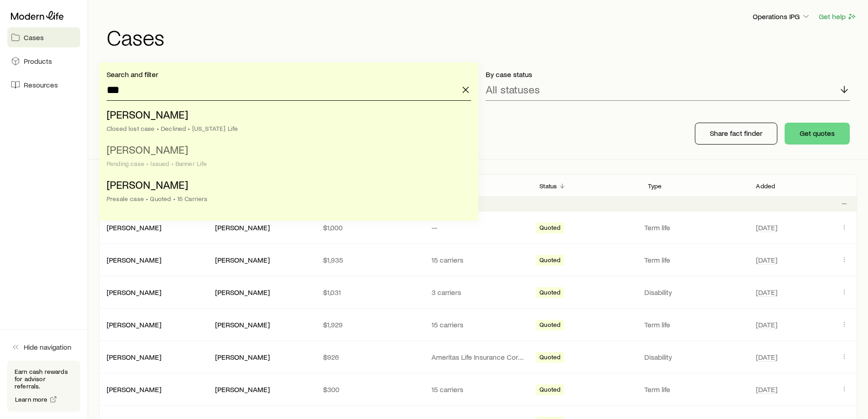 The image size is (868, 419). I want to click on div: Pending case • Issued • Banner Life, so click(286, 164).